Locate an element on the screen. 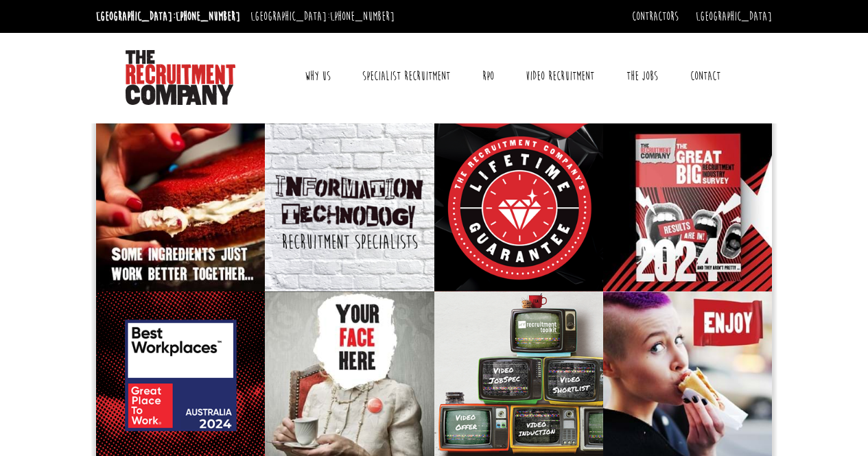  a: Contractors is located at coordinates (655, 16).